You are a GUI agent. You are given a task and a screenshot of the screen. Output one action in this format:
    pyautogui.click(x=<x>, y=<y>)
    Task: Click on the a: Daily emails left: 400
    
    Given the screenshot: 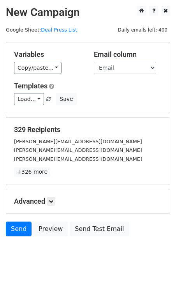 What is the action you would take?
    pyautogui.click(x=143, y=30)
    